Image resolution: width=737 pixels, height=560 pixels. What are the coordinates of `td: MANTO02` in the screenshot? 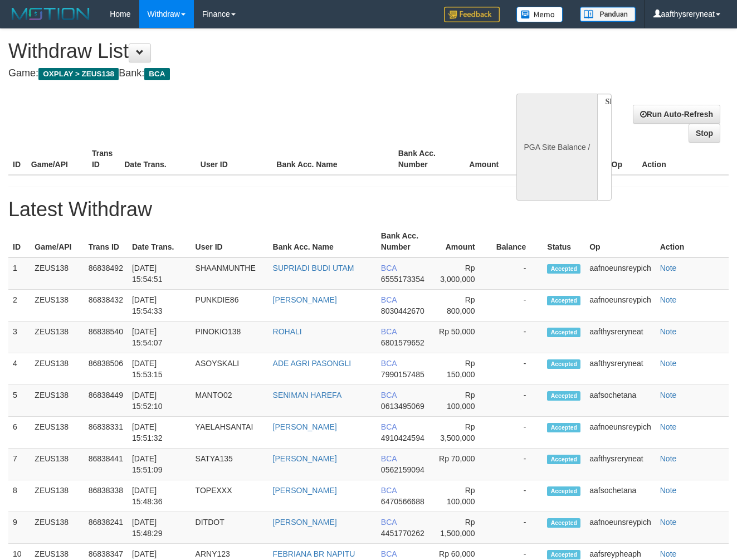 It's located at (229, 401).